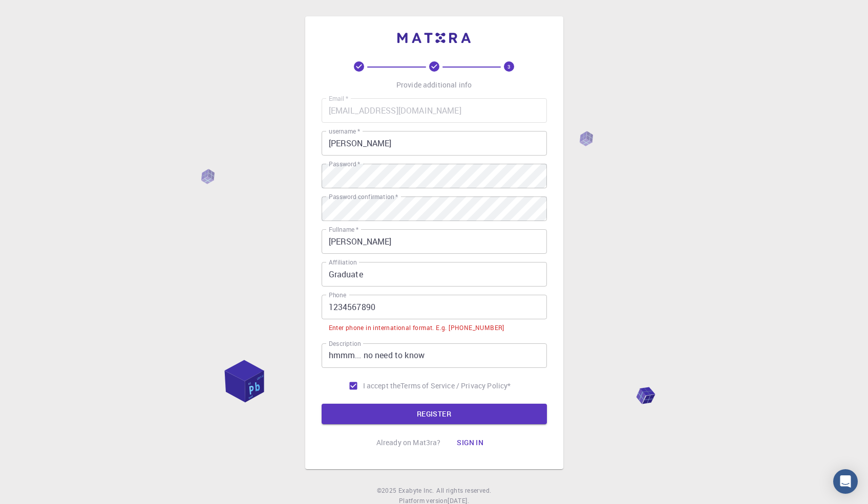  What do you see at coordinates (509, 66) in the screenshot?
I see `text: 3` at bounding box center [509, 66].